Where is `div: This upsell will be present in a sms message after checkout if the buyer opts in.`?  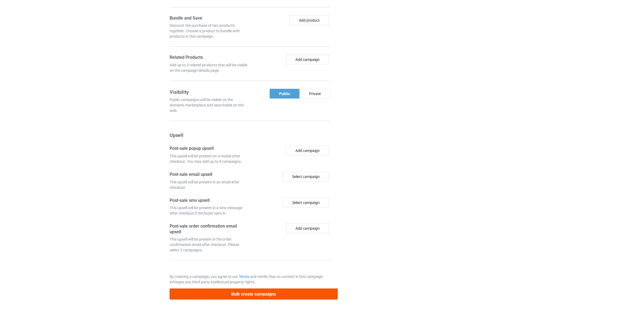
div: This upsell will be present in a sms message after checkout if the buyer opts in. is located at coordinates (209, 211).